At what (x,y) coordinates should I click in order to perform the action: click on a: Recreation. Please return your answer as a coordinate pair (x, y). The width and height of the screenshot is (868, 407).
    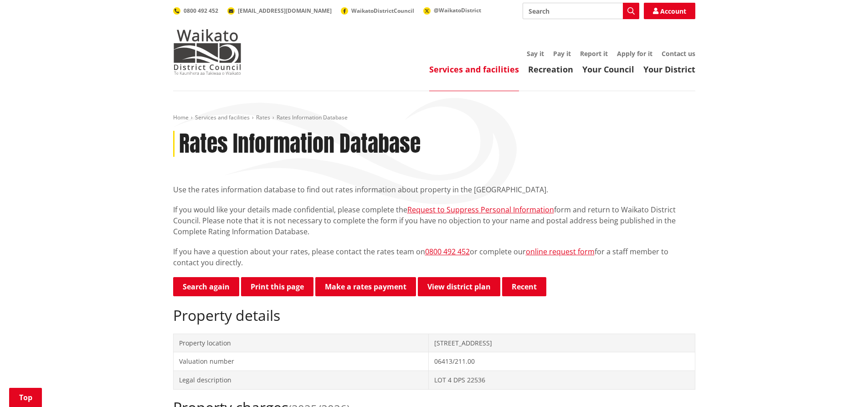
    Looking at the image, I should click on (550, 69).